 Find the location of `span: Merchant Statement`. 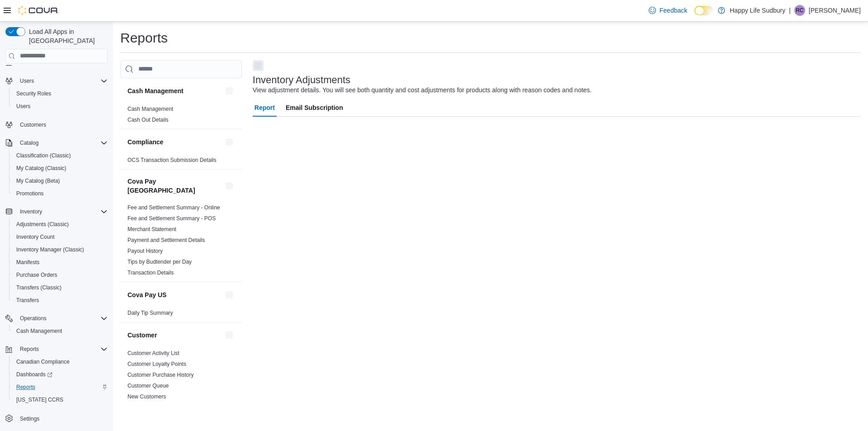

span: Merchant Statement is located at coordinates (152, 230).